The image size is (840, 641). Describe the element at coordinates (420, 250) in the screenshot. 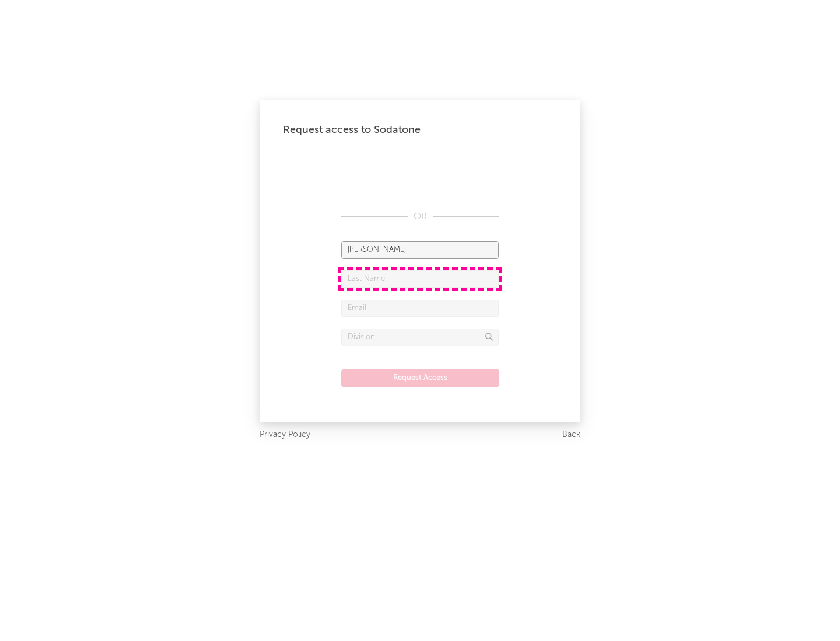

I see `input: First Name` at that location.